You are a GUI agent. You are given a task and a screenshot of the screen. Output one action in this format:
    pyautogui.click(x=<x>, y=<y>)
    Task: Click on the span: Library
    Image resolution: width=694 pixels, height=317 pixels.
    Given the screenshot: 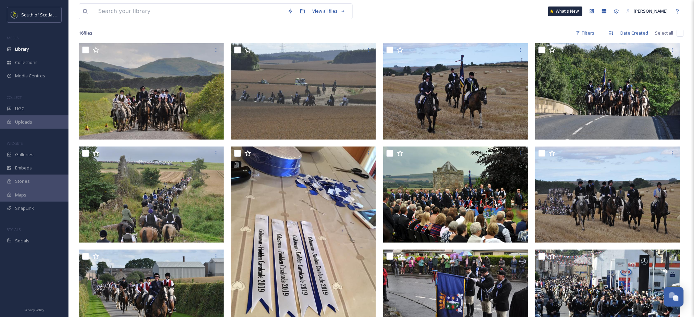 What is the action you would take?
    pyautogui.click(x=22, y=49)
    